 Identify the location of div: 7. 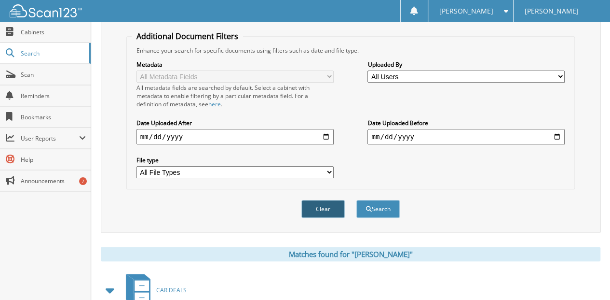
(83, 181).